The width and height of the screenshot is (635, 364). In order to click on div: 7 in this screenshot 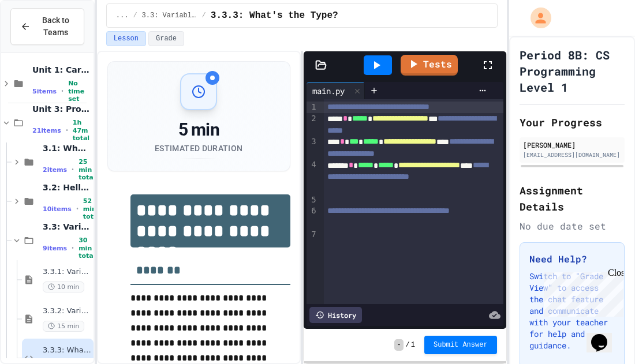, I will do `click(312, 235)`.